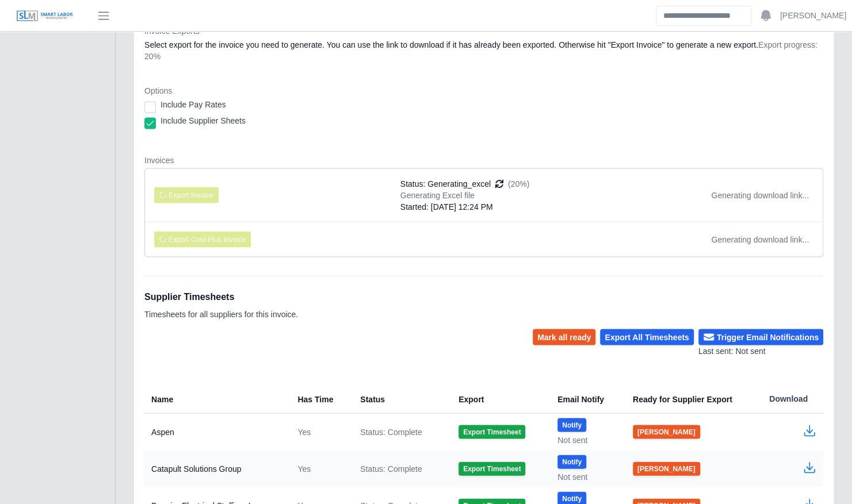 This screenshot has height=504, width=852. What do you see at coordinates (465, 195) in the screenshot?
I see `div: Generating Excel file` at bounding box center [465, 195].